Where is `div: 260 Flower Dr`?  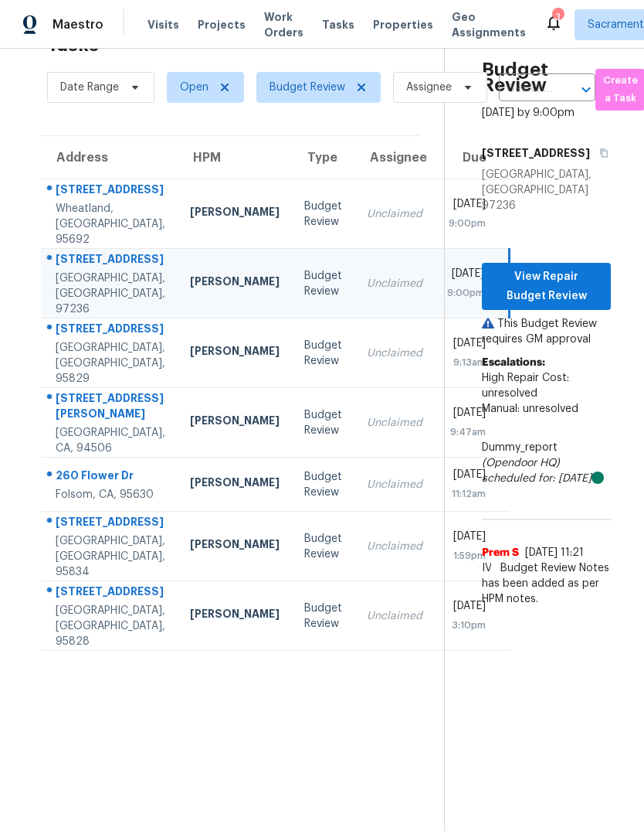 div: 260 Flower Dr is located at coordinates (110, 477).